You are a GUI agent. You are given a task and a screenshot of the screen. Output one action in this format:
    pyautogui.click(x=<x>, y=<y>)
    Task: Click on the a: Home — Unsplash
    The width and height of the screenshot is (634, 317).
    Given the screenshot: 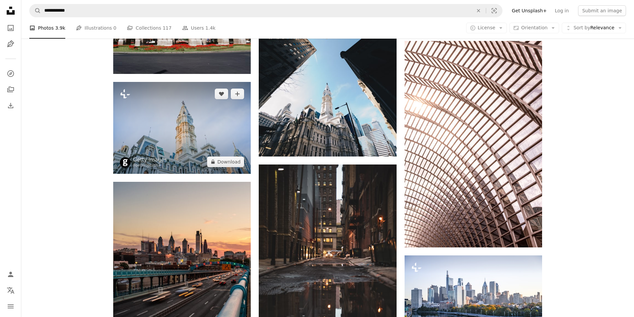 What is the action you would take?
    pyautogui.click(x=11, y=11)
    